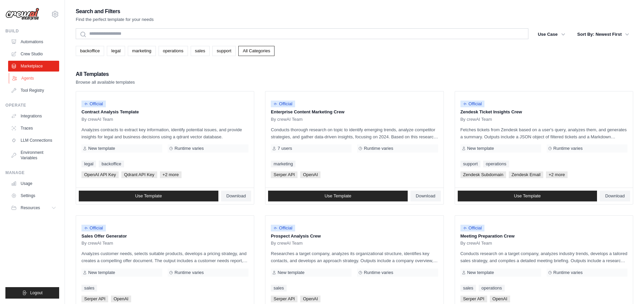 Image resolution: width=644 pixels, height=304 pixels. Describe the element at coordinates (256, 51) in the screenshot. I see `a: All Categories` at that location.